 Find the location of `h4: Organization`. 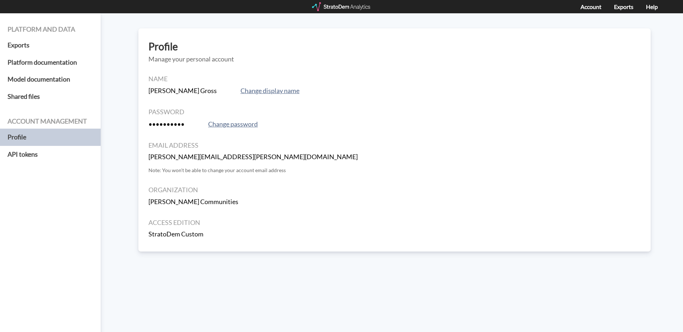

h4: Organization is located at coordinates (394, 190).